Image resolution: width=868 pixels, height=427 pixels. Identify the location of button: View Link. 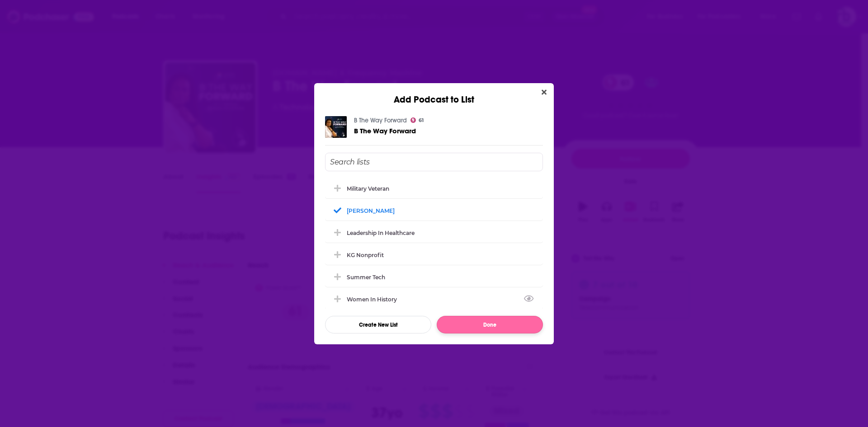
(399, 301).